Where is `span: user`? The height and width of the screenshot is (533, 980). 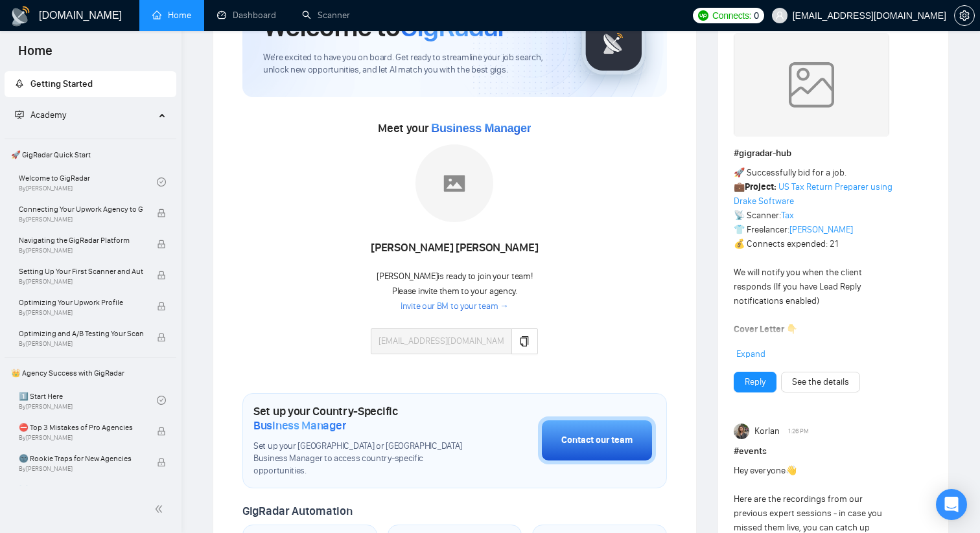 span: user is located at coordinates (780, 16).